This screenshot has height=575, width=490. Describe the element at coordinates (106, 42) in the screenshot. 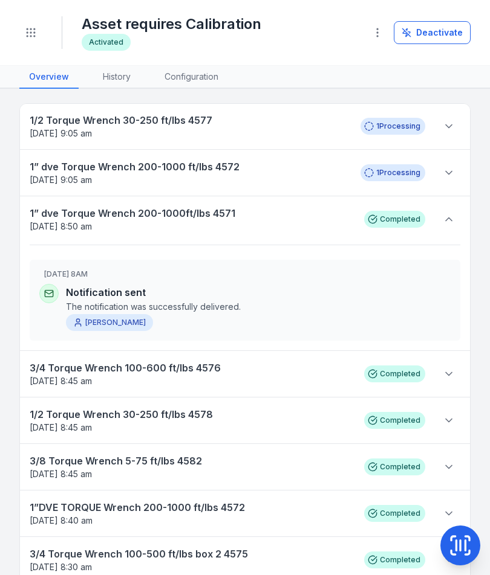

I see `div: Activated` at that location.